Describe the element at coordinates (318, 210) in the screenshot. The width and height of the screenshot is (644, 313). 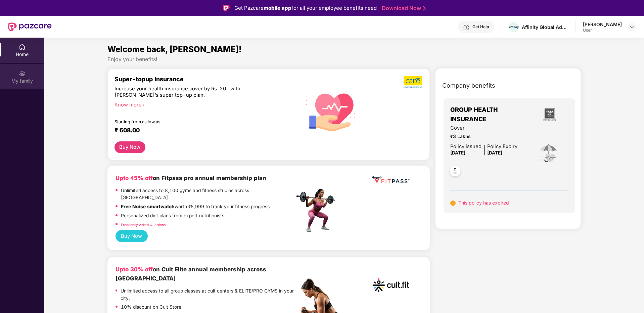
I see `img: fpp.png` at that location.